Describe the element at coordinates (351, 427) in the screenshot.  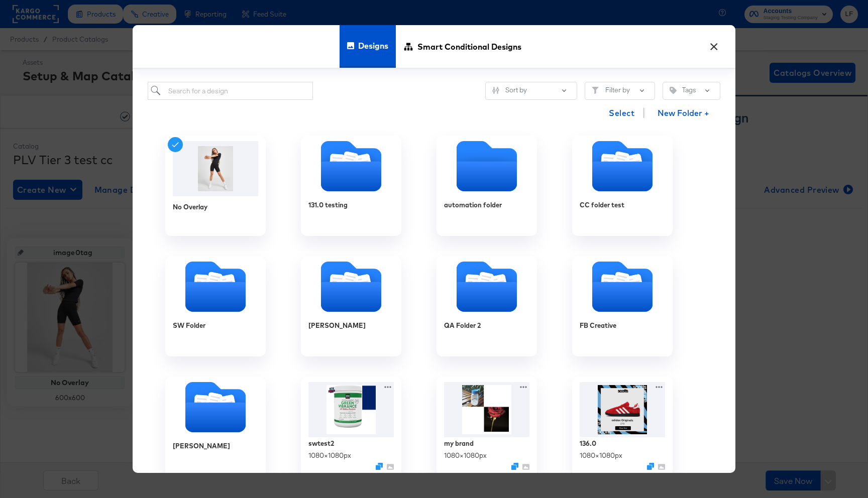
I see `div: swtest21080×1080pxDuplicate` at that location.